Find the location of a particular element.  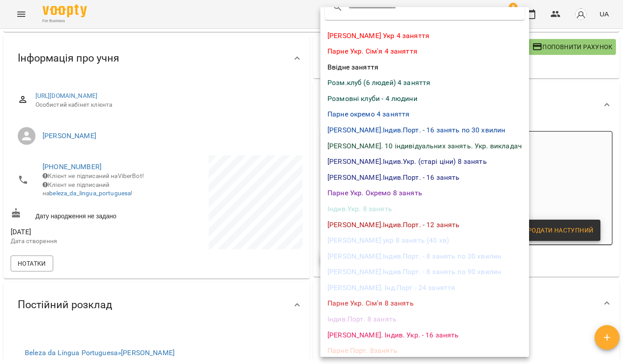

li: Парне окремо 4 заняття is located at coordinates (424, 114).